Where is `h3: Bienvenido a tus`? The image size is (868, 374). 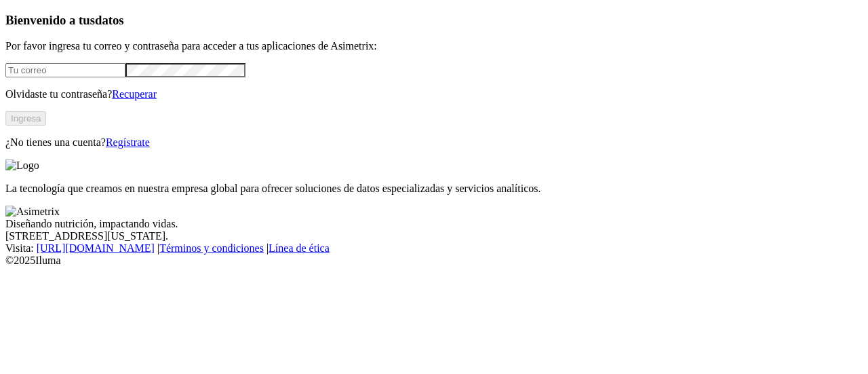 h3: Bienvenido a tus is located at coordinates (434, 20).